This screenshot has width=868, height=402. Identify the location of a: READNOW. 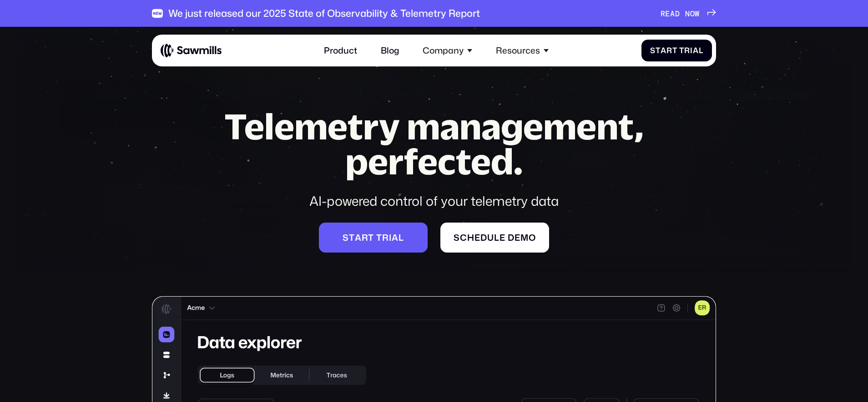
(688, 14).